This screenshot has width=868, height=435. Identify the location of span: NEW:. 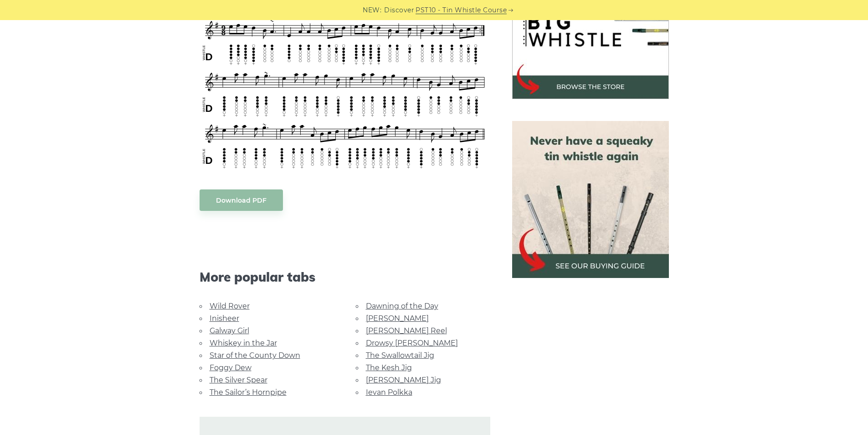
(372, 10).